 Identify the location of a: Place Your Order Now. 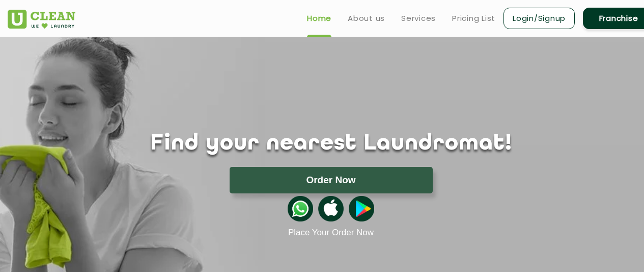
(331, 232).